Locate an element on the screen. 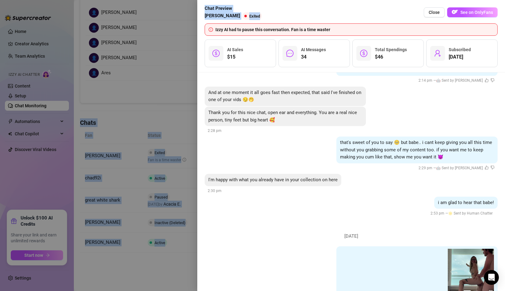  span: 2:29 pm — is located at coordinates (457, 168).